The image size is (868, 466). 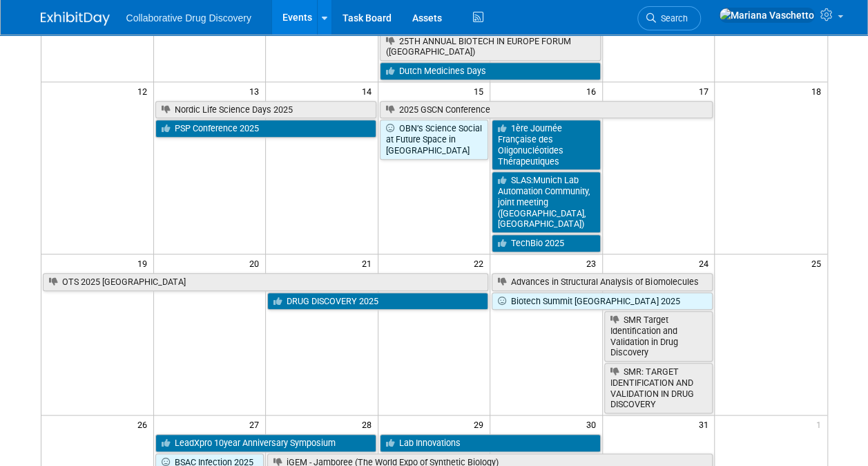 I want to click on span: 29, so click(x=481, y=423).